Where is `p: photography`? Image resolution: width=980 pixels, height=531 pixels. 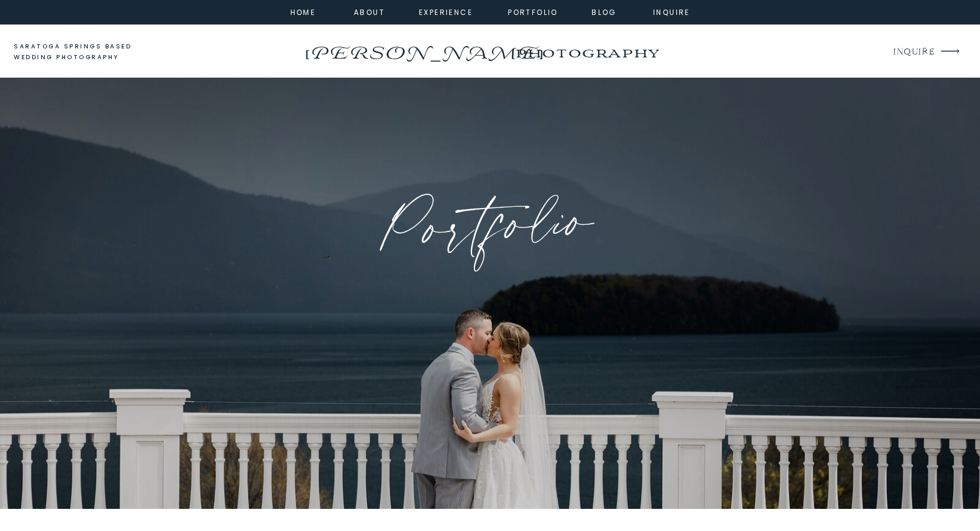
p: photography is located at coordinates (587, 52).